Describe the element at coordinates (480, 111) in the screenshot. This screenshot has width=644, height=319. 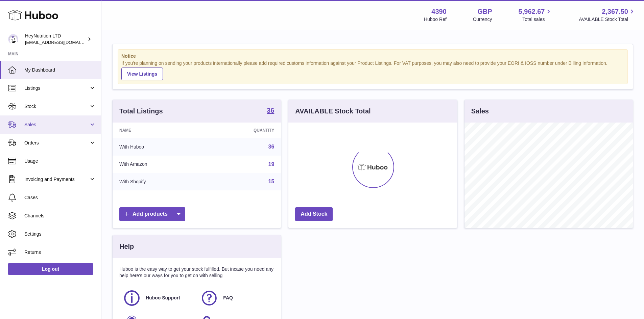
I see `h3: Sales` at that location.